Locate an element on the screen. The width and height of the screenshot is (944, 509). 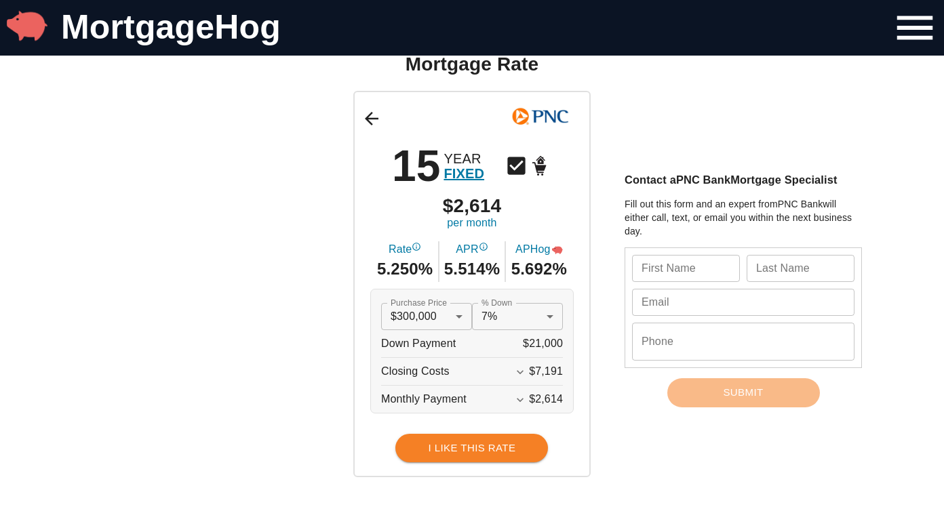
h3: Contact a PNC Bank Mortgage Specialist is located at coordinates (743, 180).